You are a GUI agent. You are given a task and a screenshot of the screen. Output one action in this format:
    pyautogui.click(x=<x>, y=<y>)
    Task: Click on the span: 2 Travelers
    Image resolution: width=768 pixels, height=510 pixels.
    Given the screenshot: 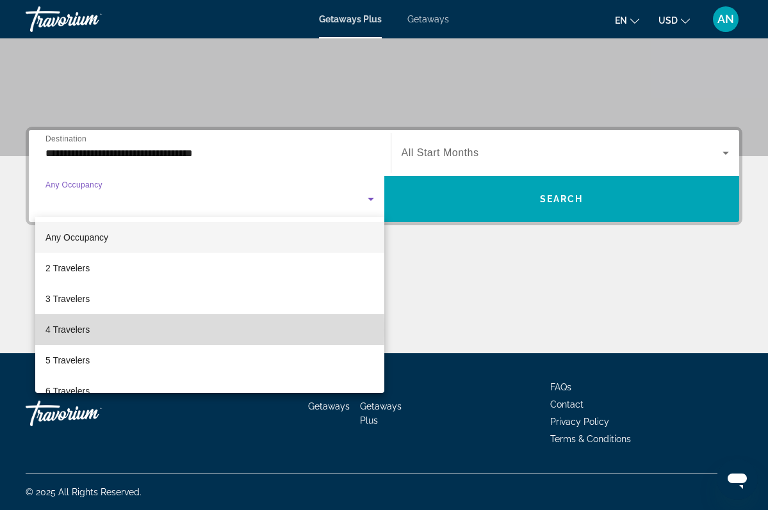 What is the action you would take?
    pyautogui.click(x=67, y=268)
    